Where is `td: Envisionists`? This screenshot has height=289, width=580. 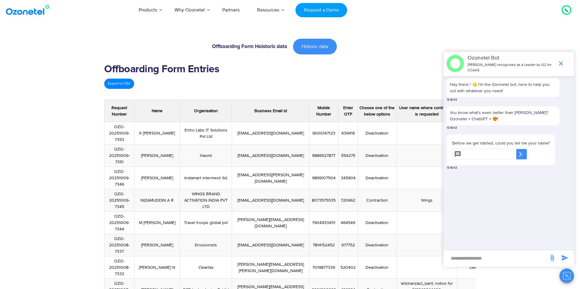
td: Envisionists is located at coordinates (206, 245).